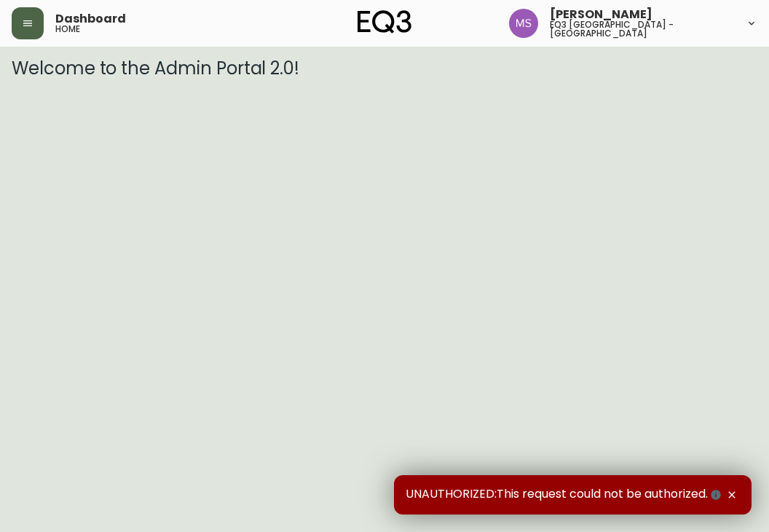 This screenshot has width=769, height=532. I want to click on h3: Welcome to the Admin Portal 2.0!, so click(385, 68).